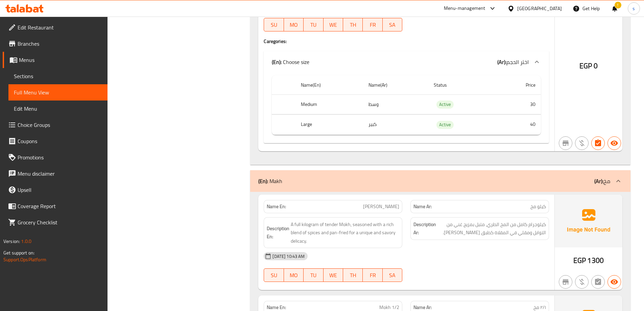 This screenshot has height=311, width=644. I want to click on span: كيلوجرام كامل من المخ الطري، متبل بمزيج غني من التوابل ومقلي في المقلاة كطبق فريد ولذيذ., so click(491, 229).